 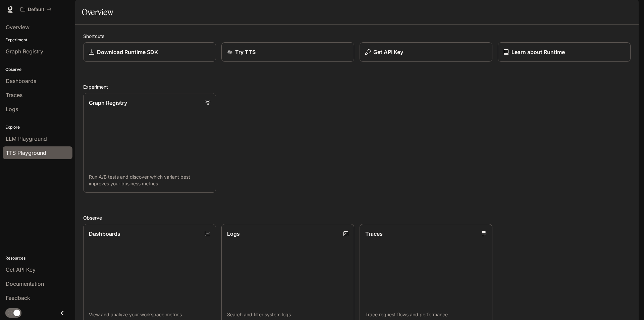 What do you see at coordinates (149, 52) in the screenshot?
I see `a: Download Runtime SDK` at bounding box center [149, 52].